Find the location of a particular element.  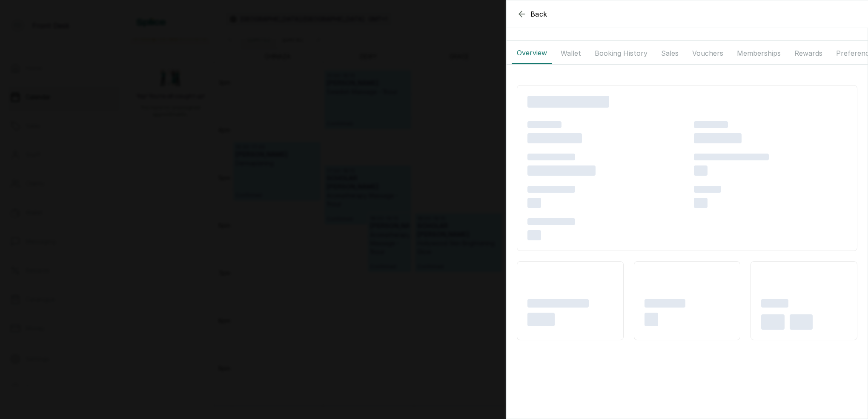

button: Vouchers is located at coordinates (708, 53).